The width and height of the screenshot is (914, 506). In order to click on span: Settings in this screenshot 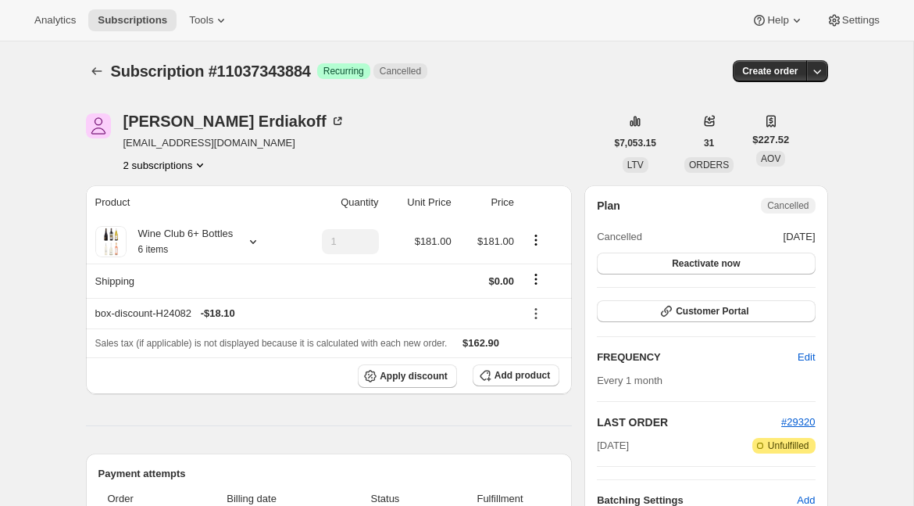, I will do `click(861, 20)`.